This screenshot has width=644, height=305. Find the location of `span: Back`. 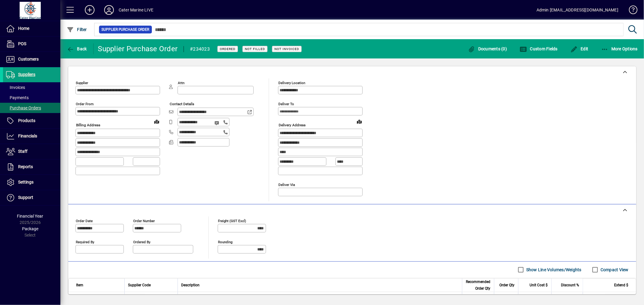

span: Back is located at coordinates (77, 49).